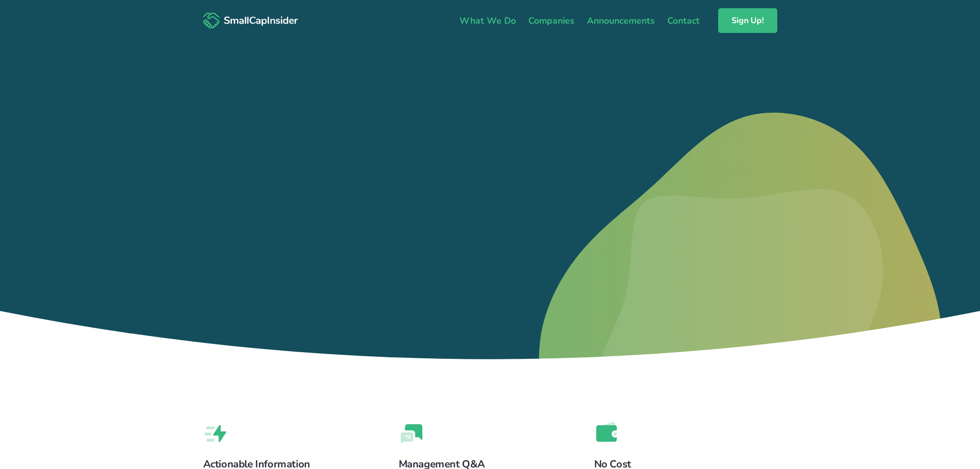  I want to click on img: SmallCapInsider, so click(251, 21).